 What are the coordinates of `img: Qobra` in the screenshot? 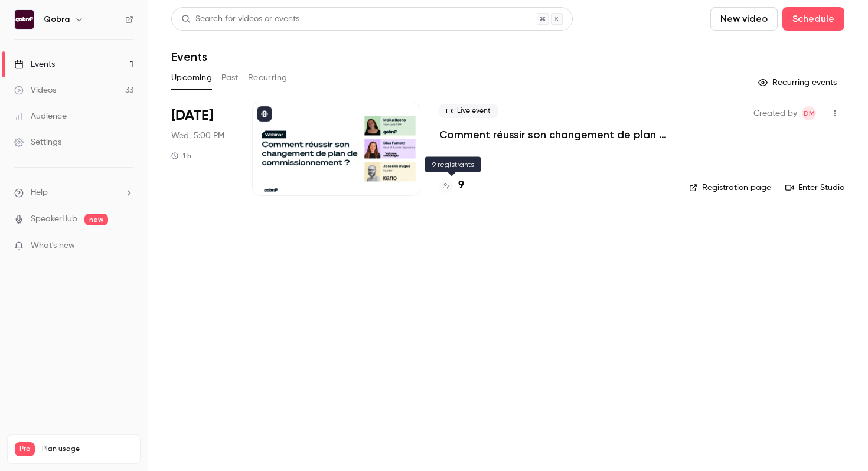 It's located at (25, 20).